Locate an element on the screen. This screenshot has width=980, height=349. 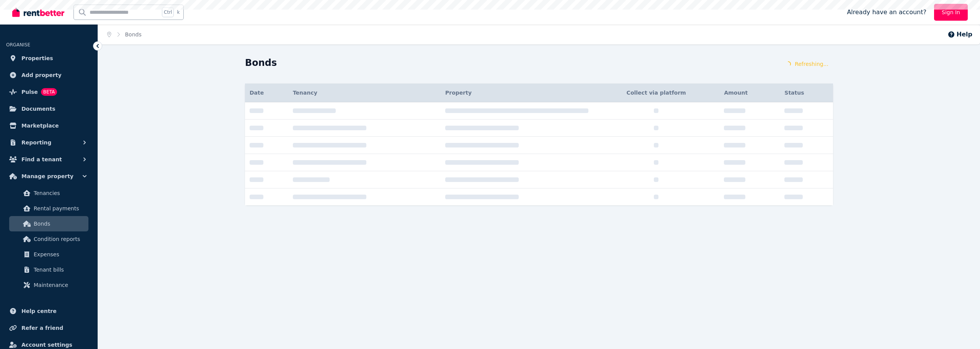
button: Help is located at coordinates (960, 34).